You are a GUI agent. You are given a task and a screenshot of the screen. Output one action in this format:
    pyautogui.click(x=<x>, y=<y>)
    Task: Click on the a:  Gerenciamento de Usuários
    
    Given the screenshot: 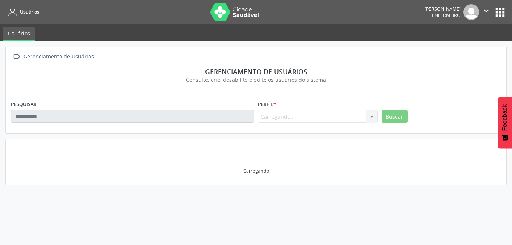 What is the action you would take?
    pyautogui.click(x=53, y=57)
    